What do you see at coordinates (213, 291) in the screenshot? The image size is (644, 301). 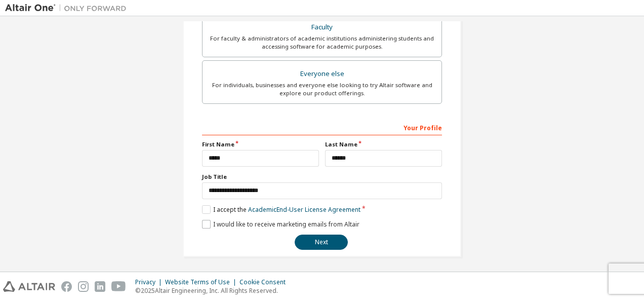 I see `p: © 2025 Altair Engineering, Inc. All Rights Reserved.` at bounding box center [213, 291].